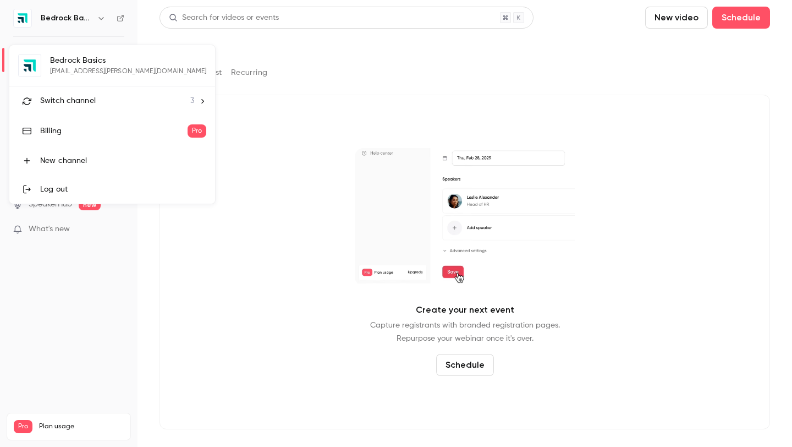 This screenshot has width=792, height=447. What do you see at coordinates (197, 131) in the screenshot?
I see `span: Pro` at bounding box center [197, 131].